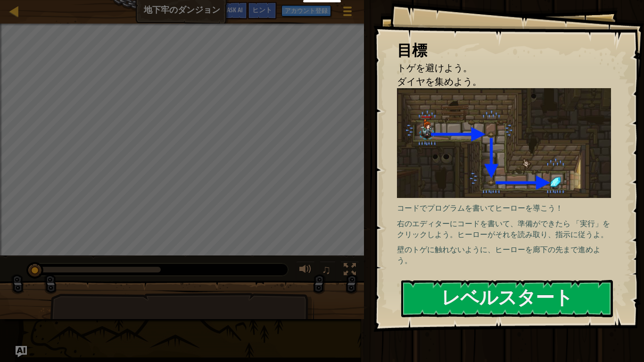 Image resolution: width=644 pixels, height=362 pixels. I want to click on button: レベルスタート, so click(507, 298).